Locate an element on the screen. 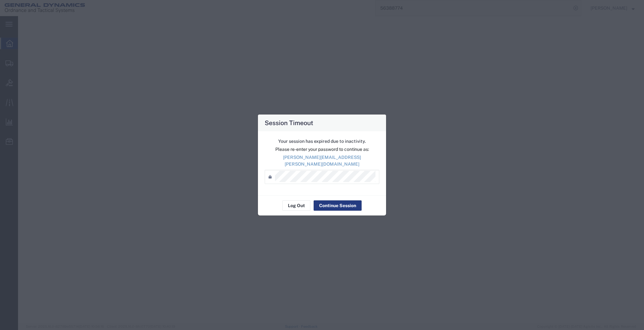  p: Please re-enter your password to continue as: is located at coordinates (322, 149).